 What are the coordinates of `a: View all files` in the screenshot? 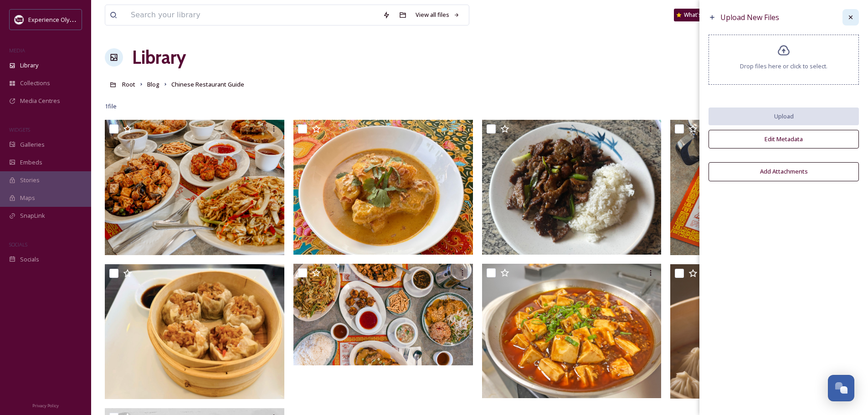 It's located at (437, 14).